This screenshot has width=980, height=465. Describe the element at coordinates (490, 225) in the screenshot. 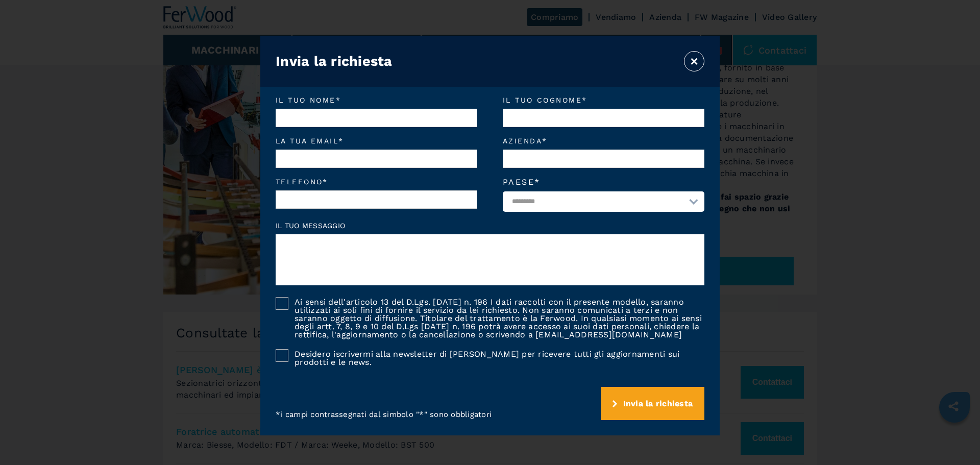

I see `label: Il tuo messaggio` at that location.